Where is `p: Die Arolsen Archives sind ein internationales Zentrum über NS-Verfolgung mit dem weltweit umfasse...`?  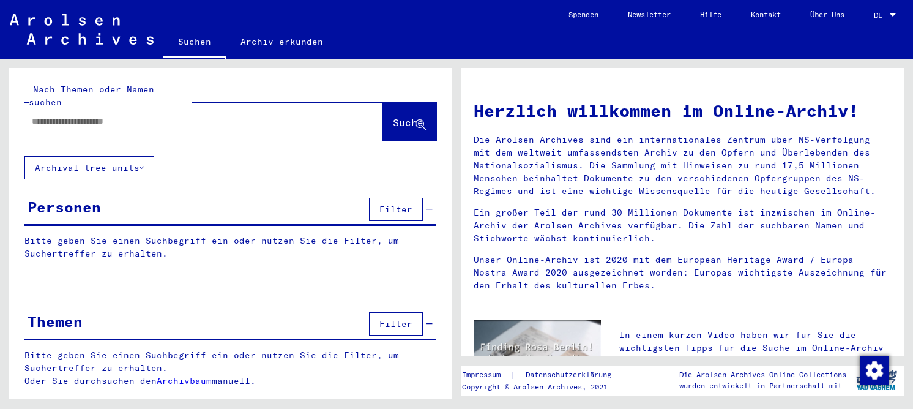 p: Die Arolsen Archives sind ein internationales Zentrum über NS-Verfolgung mit dem weltweit umfasse... is located at coordinates (682, 165).